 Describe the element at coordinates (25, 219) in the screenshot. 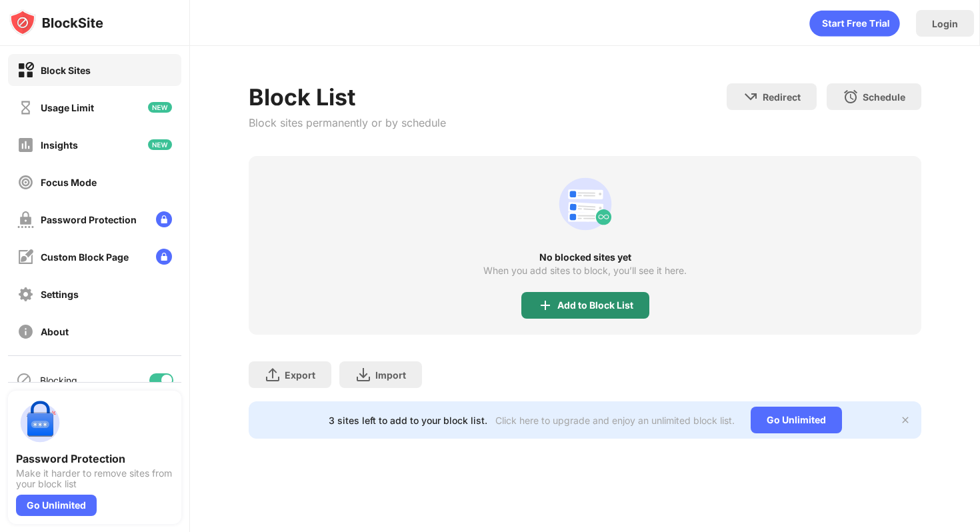

I see `img: password-protection-off.svg` at that location.